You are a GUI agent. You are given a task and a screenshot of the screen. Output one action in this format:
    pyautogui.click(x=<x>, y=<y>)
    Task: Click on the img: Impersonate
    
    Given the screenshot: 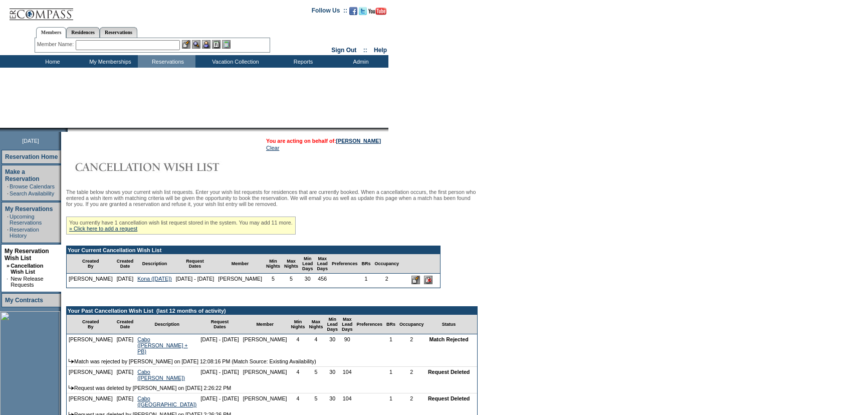 What is the action you would take?
    pyautogui.click(x=206, y=44)
    